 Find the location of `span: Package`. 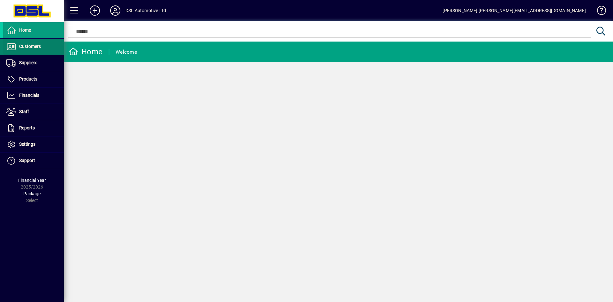

span: Package is located at coordinates (32, 194).